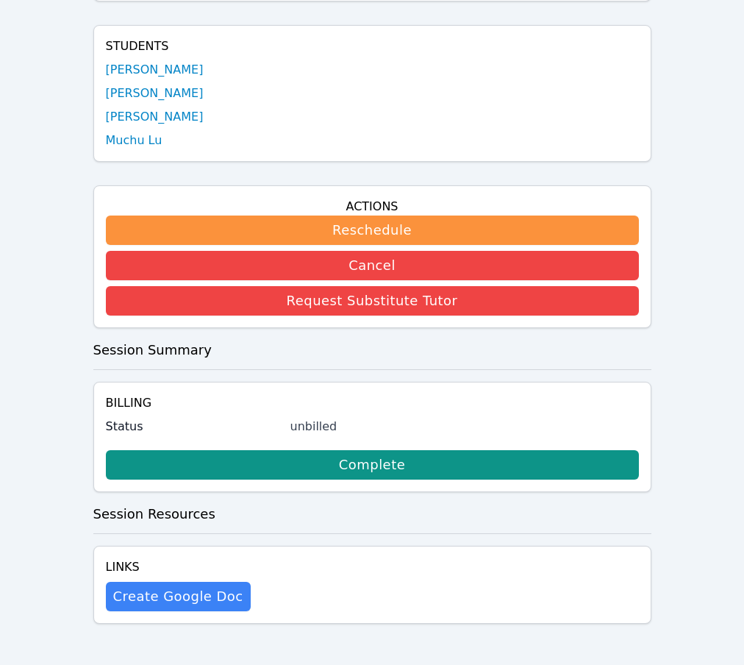 Image resolution: width=744 pixels, height=665 pixels. I want to click on h4: Students, so click(372, 46).